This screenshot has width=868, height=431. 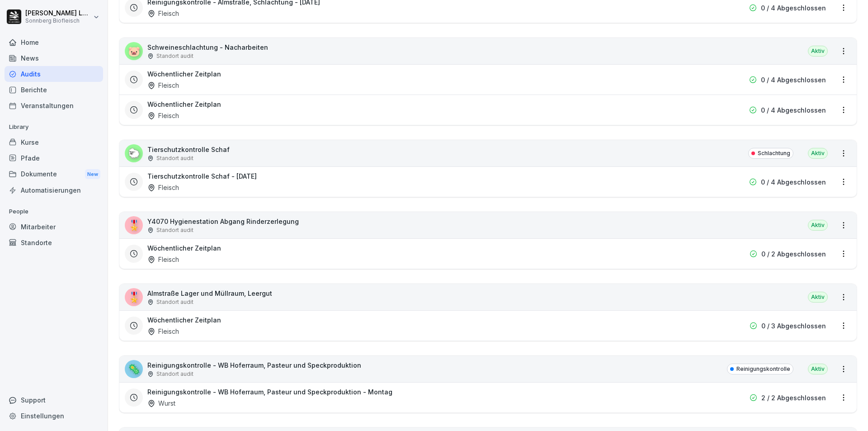 I want to click on div: Pfade, so click(x=54, y=158).